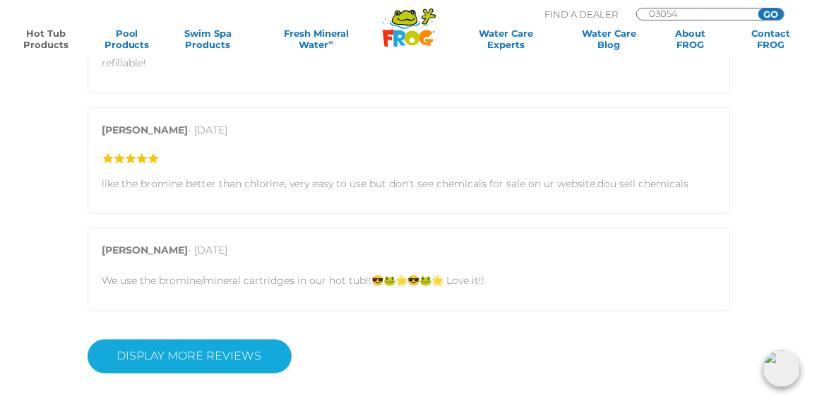 The width and height of the screenshot is (817, 404). I want to click on input: Zip Code Form, so click(695, 13).